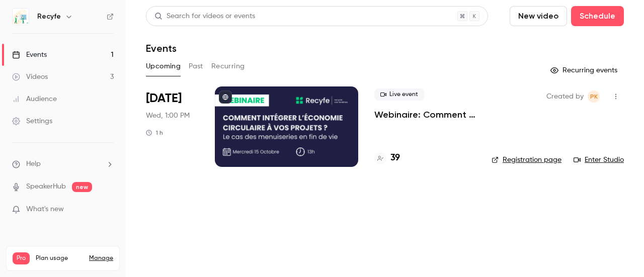 The image size is (644, 277). What do you see at coordinates (101, 259) in the screenshot?
I see `a: Manage` at bounding box center [101, 259].